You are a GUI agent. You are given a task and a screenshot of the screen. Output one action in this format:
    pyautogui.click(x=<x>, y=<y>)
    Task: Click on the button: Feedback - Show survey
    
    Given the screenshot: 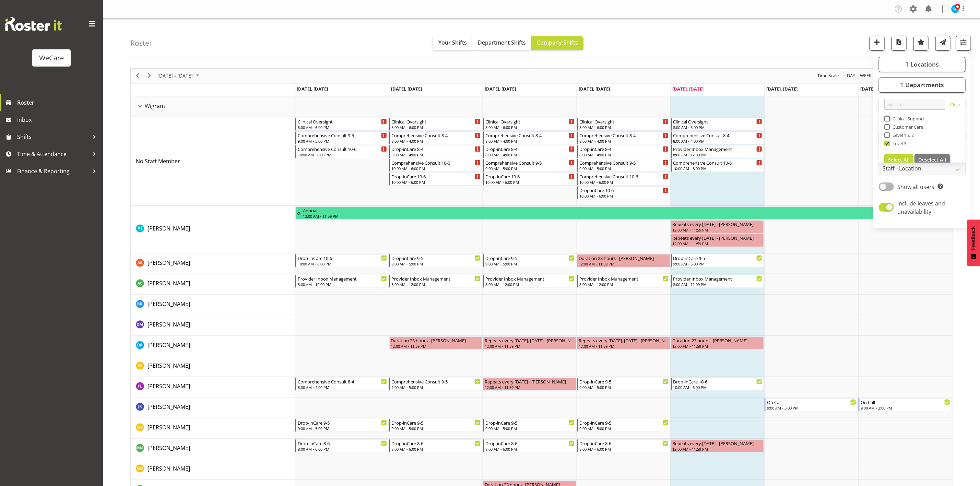 What is the action you would take?
    pyautogui.click(x=974, y=243)
    